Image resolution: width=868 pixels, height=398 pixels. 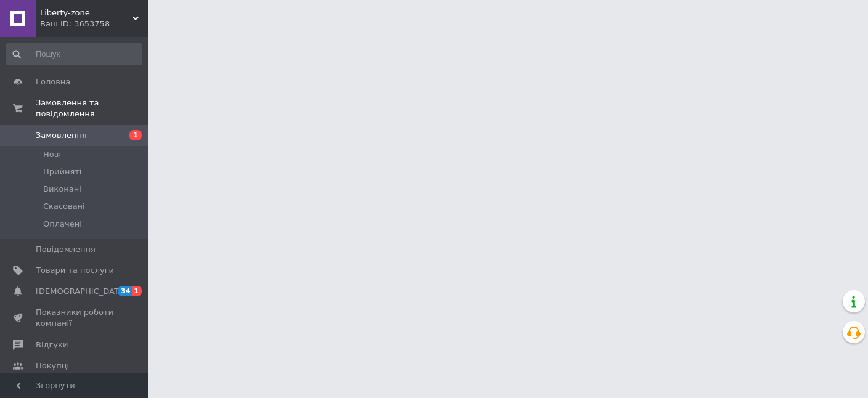 I want to click on span: Виконані, so click(x=62, y=189).